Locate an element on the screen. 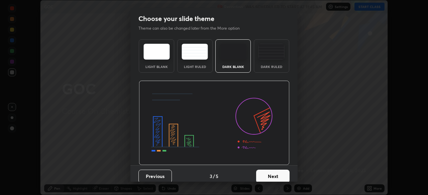  div: Dark Ruled is located at coordinates (271, 67).